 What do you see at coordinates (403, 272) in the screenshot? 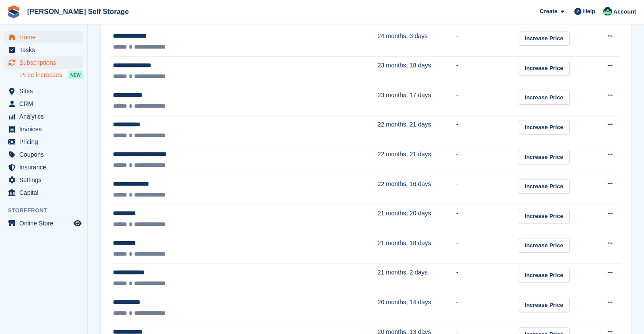
I see `span: 21 months, 2 days` at bounding box center [403, 272].